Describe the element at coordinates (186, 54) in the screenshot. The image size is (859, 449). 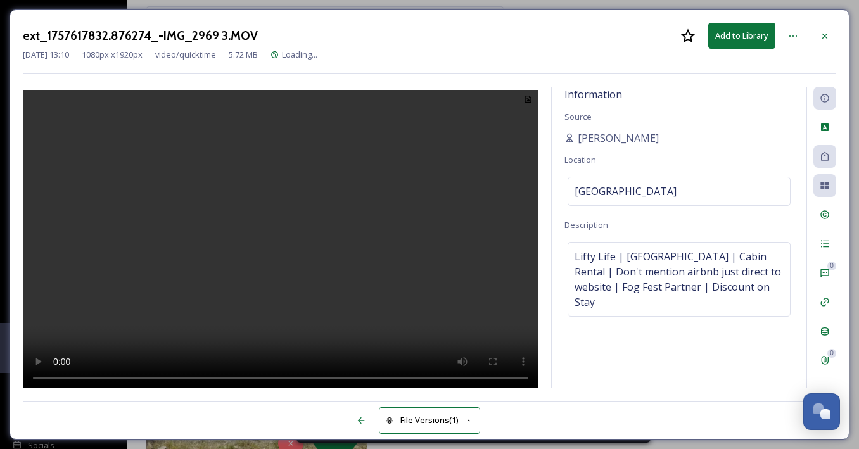
I see `span: video/quicktime` at that location.